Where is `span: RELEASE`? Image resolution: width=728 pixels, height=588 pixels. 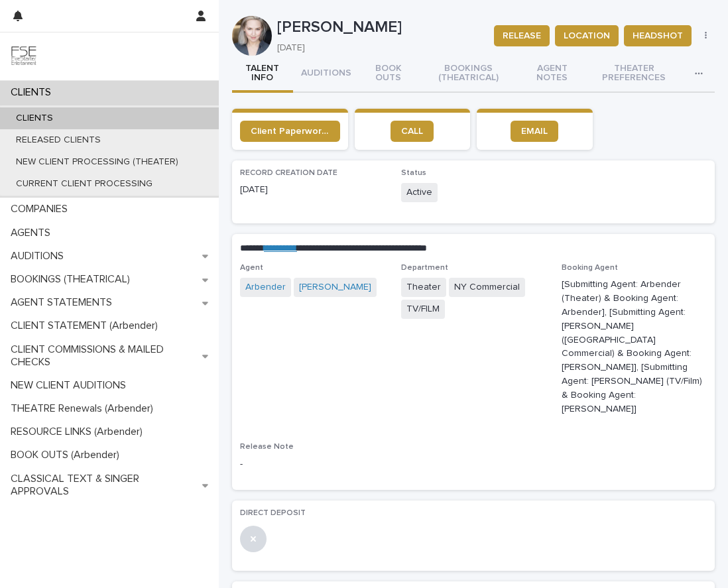 span: RELEASE is located at coordinates (522, 36).